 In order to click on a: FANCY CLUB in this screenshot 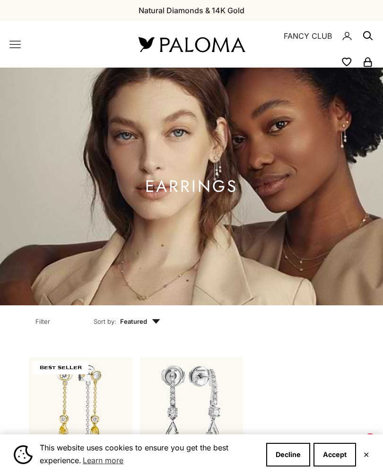, I will do `click(308, 36)`.